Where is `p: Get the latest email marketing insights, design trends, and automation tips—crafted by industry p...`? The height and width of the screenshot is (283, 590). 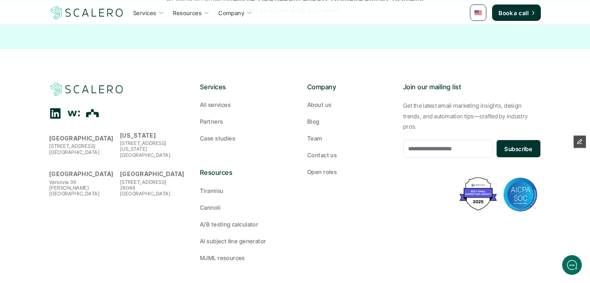 p: Get the latest email marketing insights, design trends, and automation tips—crafted by industry p... is located at coordinates (472, 116).